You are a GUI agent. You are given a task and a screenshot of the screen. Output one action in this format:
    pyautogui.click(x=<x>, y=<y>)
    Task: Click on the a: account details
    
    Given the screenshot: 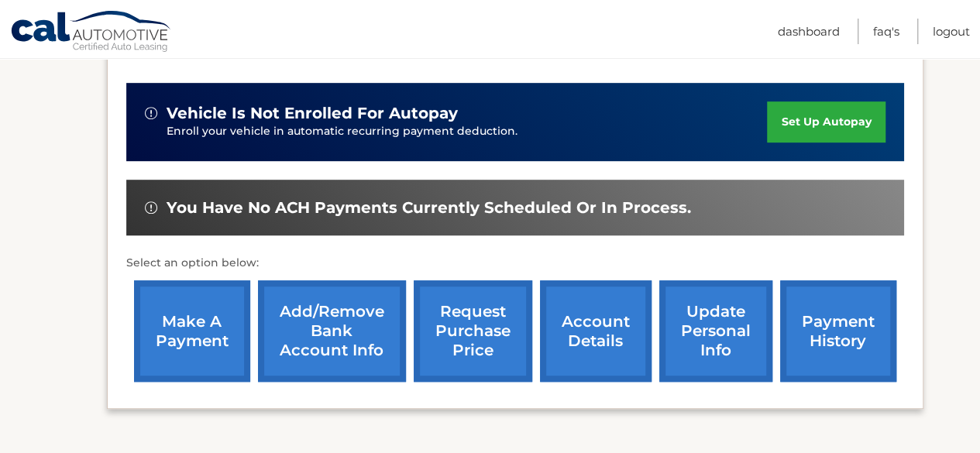 What is the action you would take?
    pyautogui.click(x=596, y=330)
    